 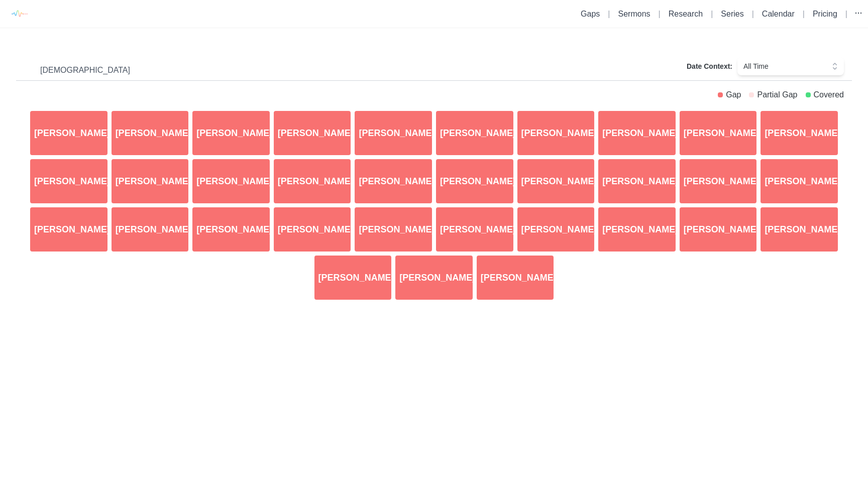 What do you see at coordinates (732, 14) in the screenshot?
I see `a: Series` at bounding box center [732, 14].